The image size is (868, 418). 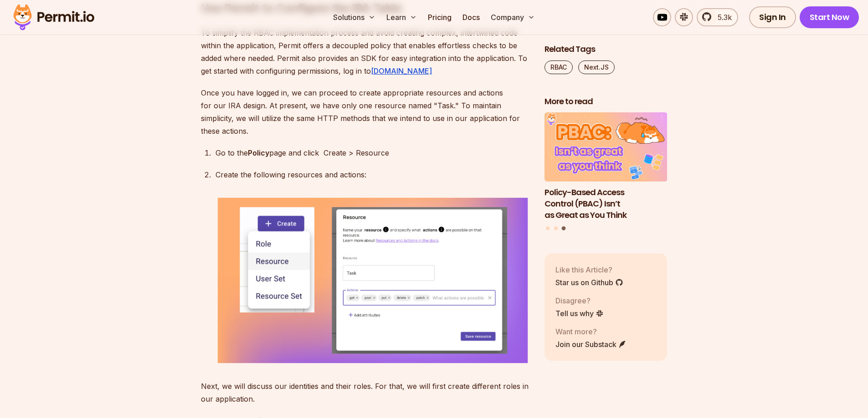 What do you see at coordinates (772, 17) in the screenshot?
I see `a: Sign In` at bounding box center [772, 17].